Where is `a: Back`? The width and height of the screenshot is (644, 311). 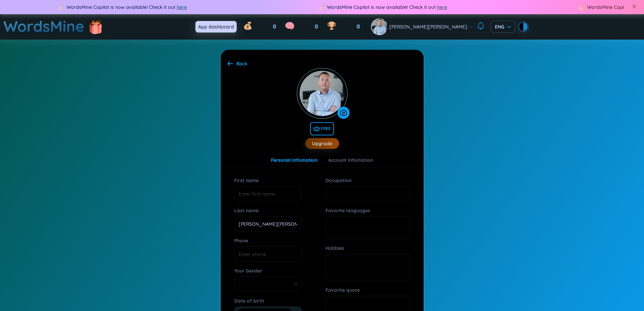
a: Back is located at coordinates (237, 64).